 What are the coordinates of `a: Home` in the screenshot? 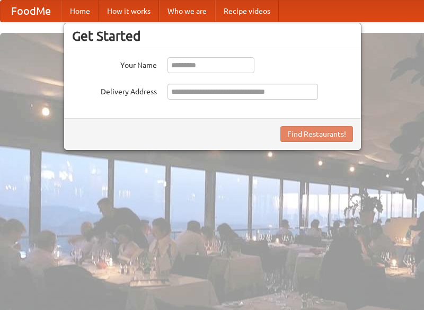 It's located at (80, 11).